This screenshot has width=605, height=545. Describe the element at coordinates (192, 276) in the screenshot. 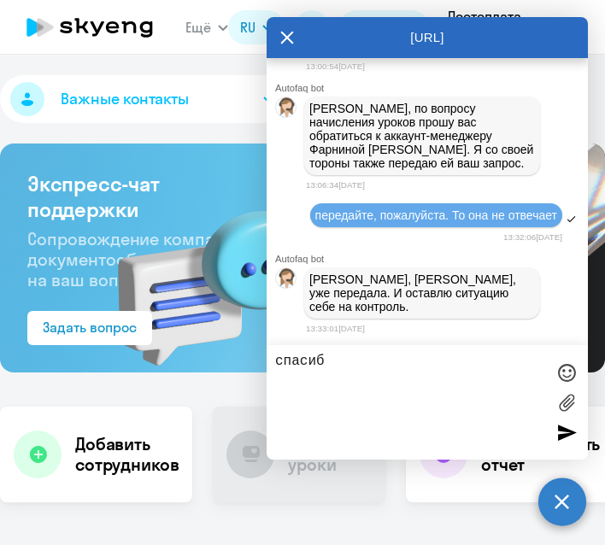

I see `img: bg-img` at that location.